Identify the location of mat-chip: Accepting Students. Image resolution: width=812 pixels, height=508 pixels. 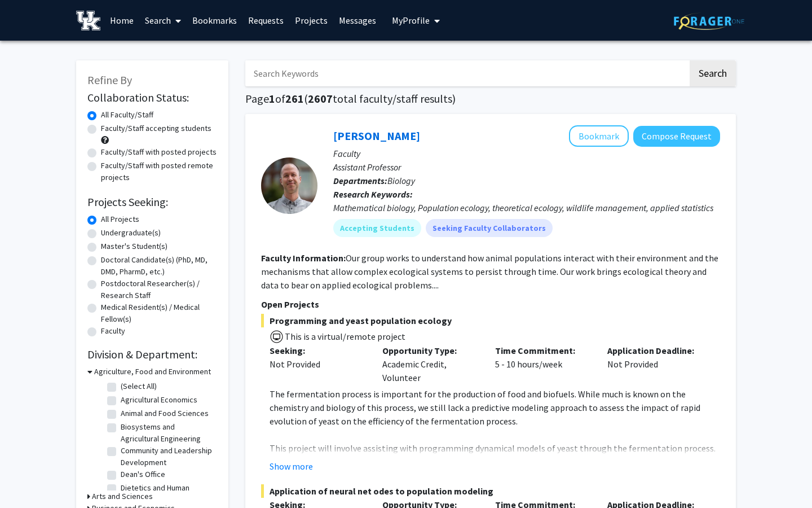
(377, 228).